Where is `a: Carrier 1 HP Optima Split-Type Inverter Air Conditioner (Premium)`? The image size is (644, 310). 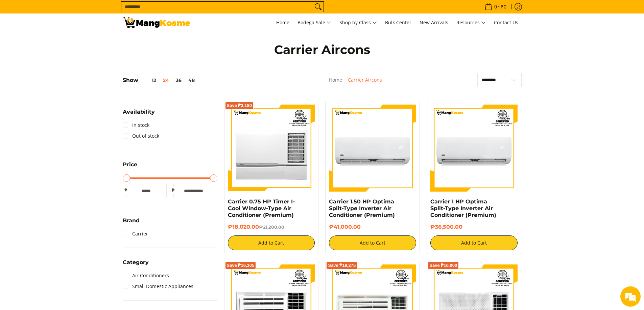
a: Carrier 1 HP Optima Split-Type Inverter Air Conditioner (Premium) is located at coordinates (463, 208).